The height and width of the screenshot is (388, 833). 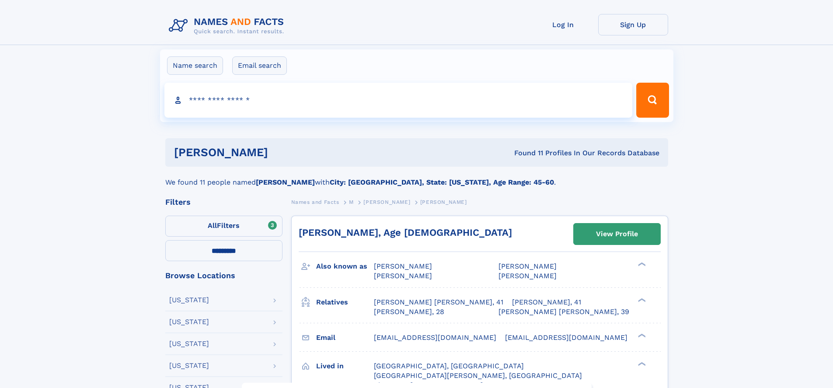 I want to click on label: Name search, so click(x=195, y=66).